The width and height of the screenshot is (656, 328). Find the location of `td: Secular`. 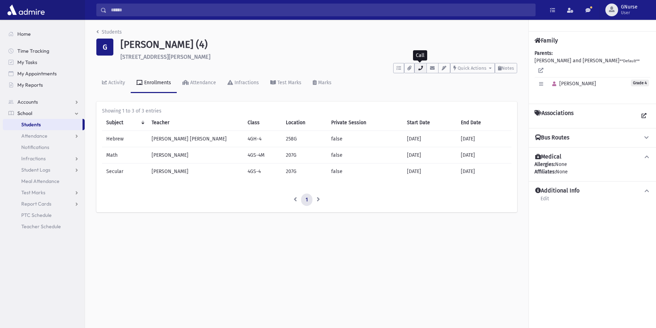

td: Secular is located at coordinates (125, 171).